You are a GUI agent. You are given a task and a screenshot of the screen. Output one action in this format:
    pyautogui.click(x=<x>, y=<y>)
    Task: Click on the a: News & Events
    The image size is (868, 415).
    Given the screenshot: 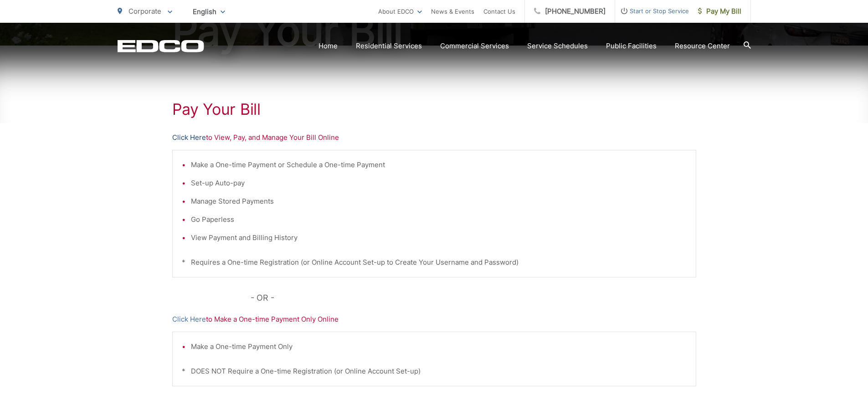 What is the action you would take?
    pyautogui.click(x=452, y=12)
    